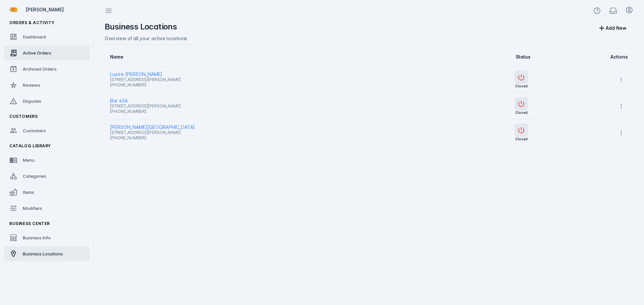  Describe the element at coordinates (47, 238) in the screenshot. I see `a: Business Info` at that location.